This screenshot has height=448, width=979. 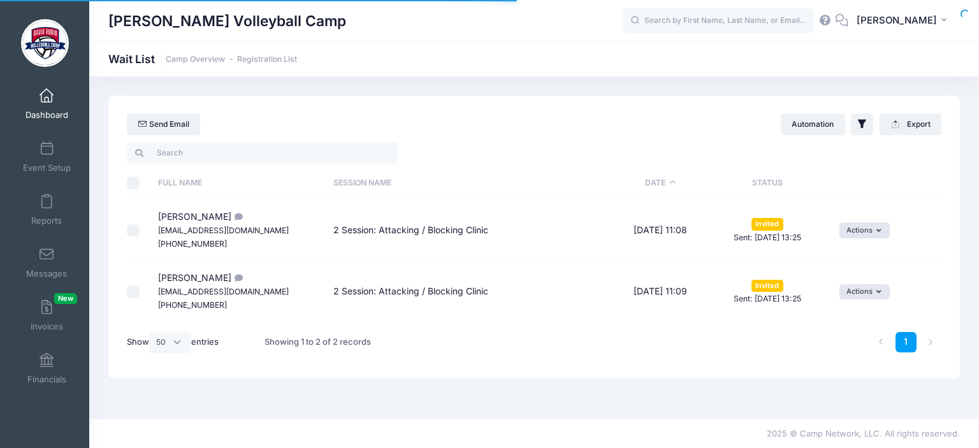 I want to click on button: Export, so click(x=910, y=124).